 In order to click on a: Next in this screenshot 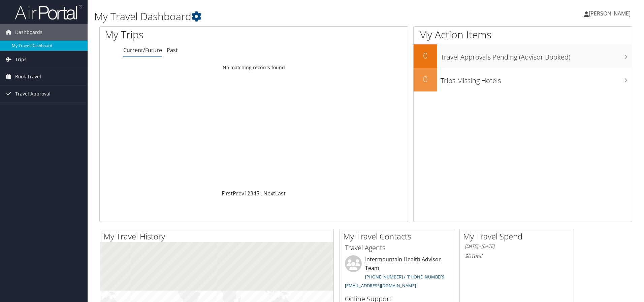, I will do `click(269, 193)`.